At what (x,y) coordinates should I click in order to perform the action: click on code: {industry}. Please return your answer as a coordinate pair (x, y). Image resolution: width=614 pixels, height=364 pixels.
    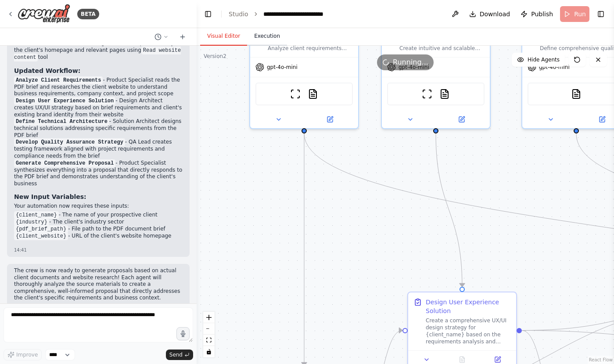
    Looking at the image, I should click on (32, 222).